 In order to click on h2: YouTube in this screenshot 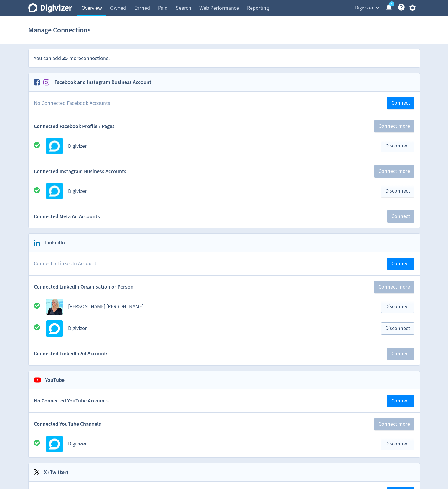, I will do `click(53, 380)`.